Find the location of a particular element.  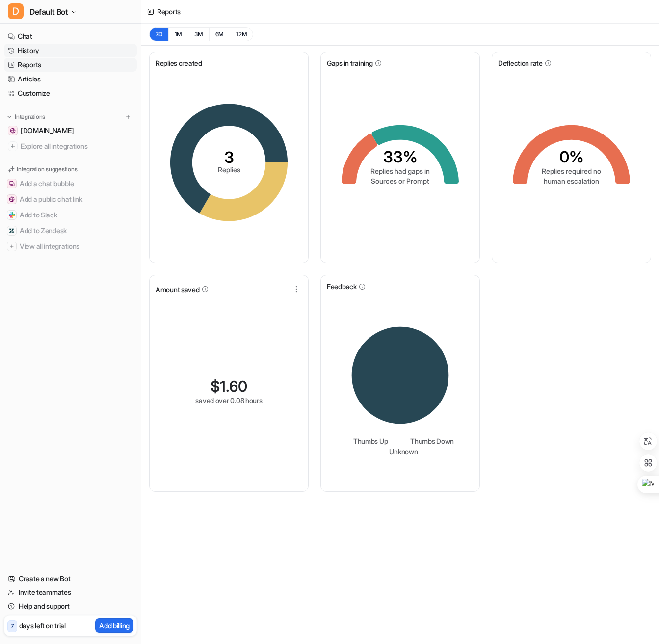

img: expand menu is located at coordinates (9, 117).